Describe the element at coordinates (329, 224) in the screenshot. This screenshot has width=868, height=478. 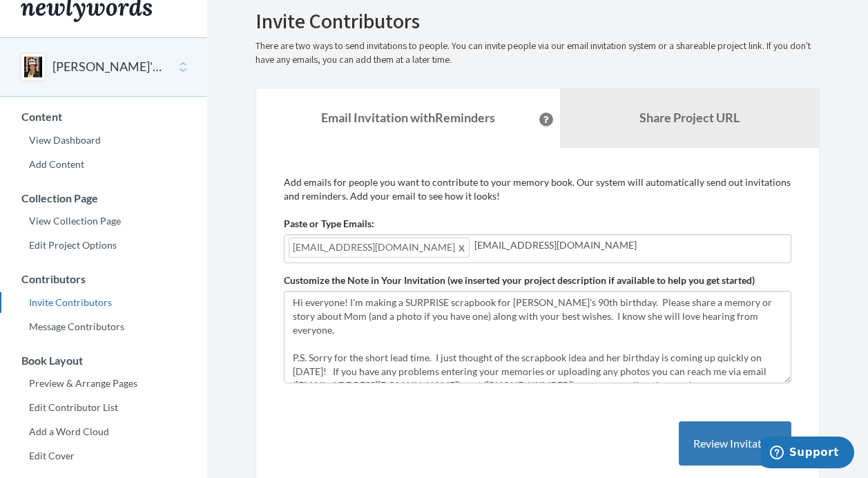
I see `label: Paste or Type Emails:` at that location.